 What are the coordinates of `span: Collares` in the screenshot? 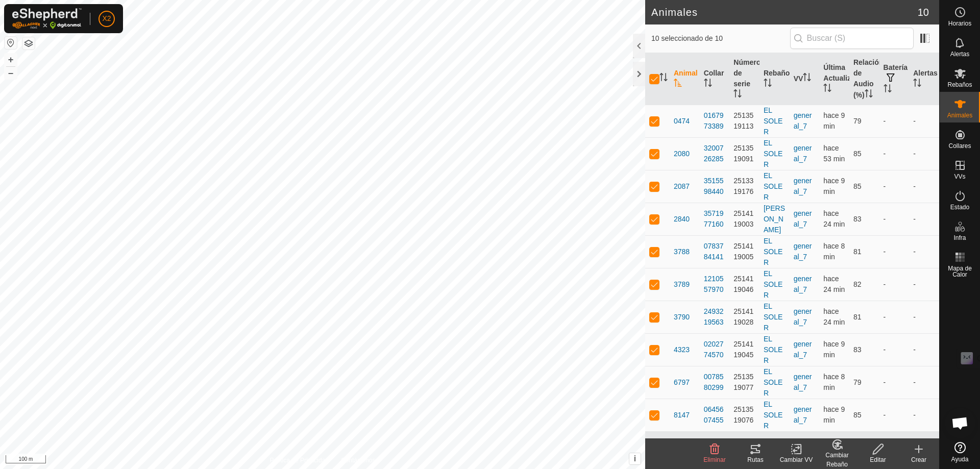 It's located at (959, 146).